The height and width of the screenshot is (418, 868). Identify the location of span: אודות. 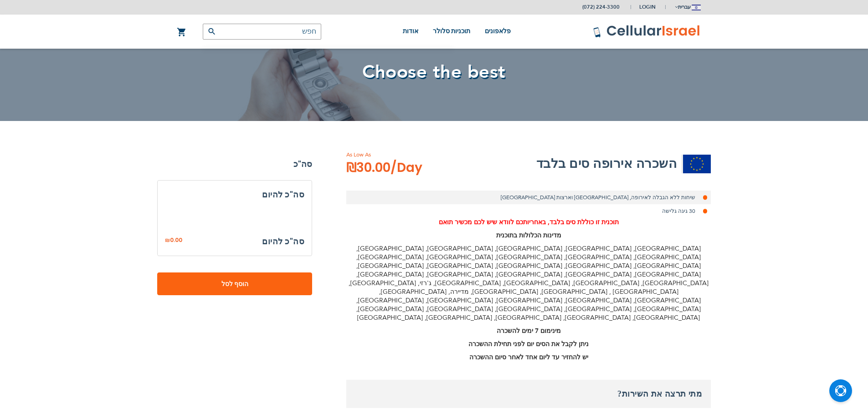
(411, 31).